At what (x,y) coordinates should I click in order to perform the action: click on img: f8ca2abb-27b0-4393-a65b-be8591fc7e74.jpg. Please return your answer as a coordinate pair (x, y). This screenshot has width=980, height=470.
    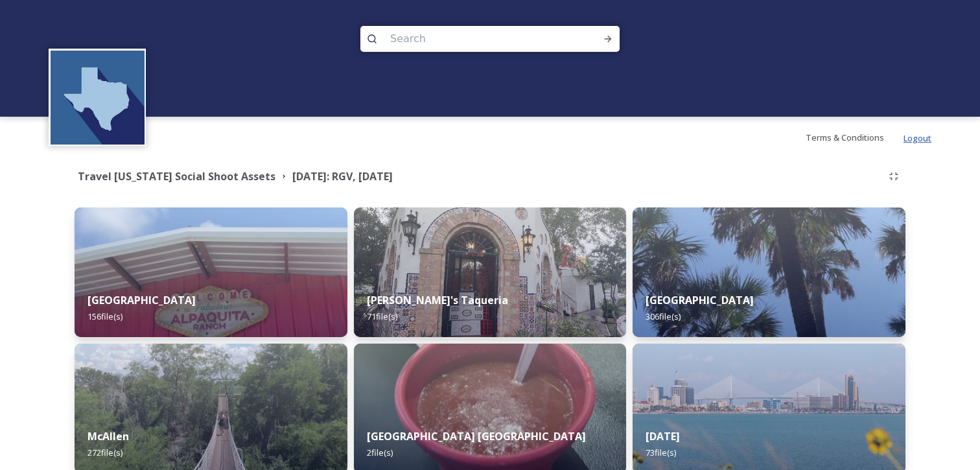
    Looking at the image, I should click on (768, 272).